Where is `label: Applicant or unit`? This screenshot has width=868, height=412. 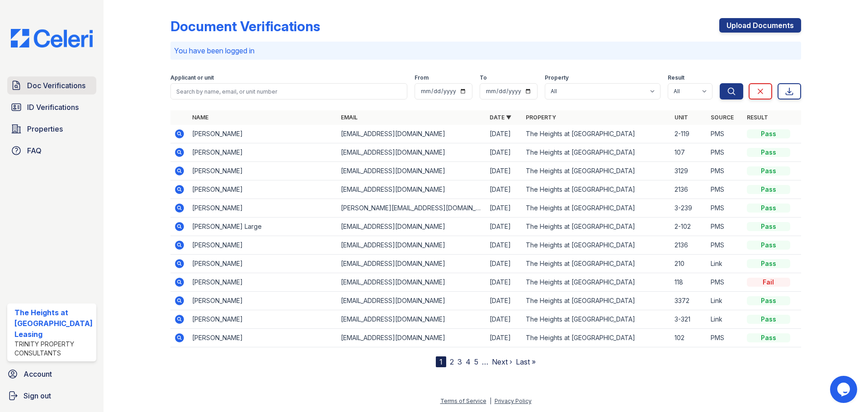 label: Applicant or unit is located at coordinates (192, 78).